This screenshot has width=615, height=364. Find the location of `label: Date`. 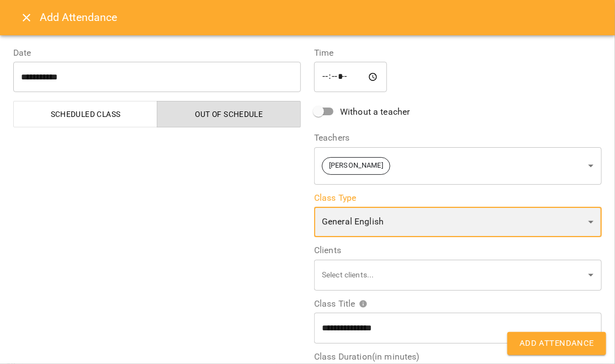

label: Date is located at coordinates (157, 53).